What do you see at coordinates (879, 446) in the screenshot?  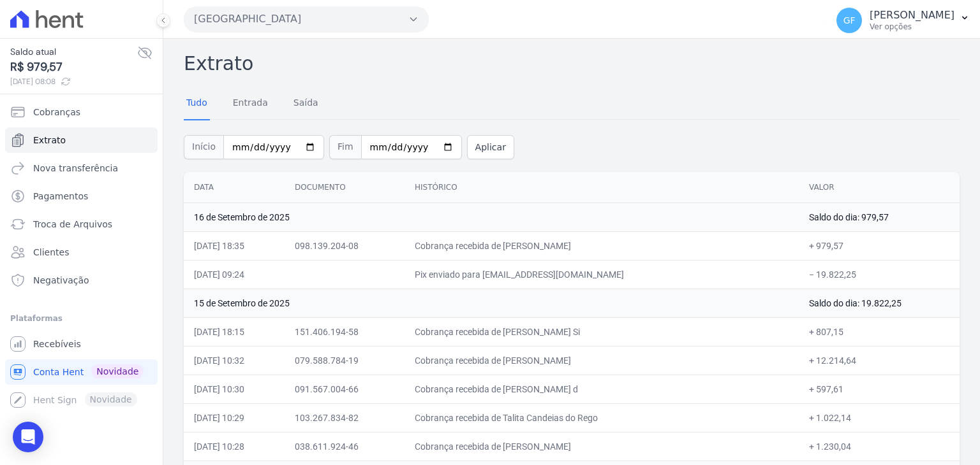 I see `td: + 1.230,04` at bounding box center [879, 446].